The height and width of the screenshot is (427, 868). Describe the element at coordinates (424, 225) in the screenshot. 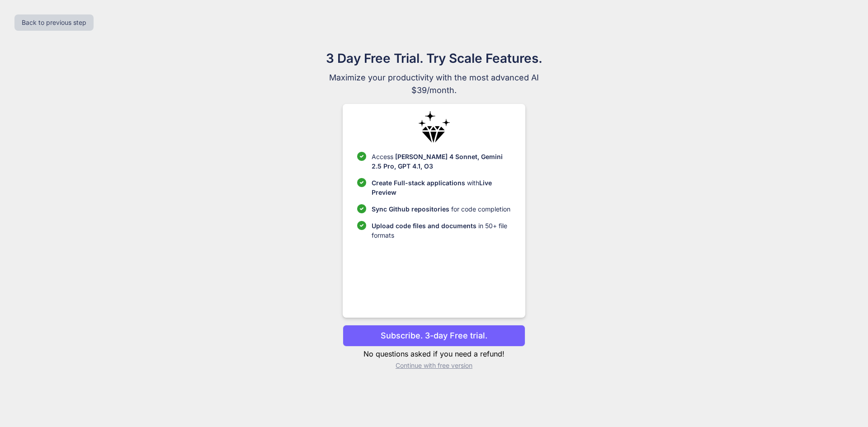

I see `span: Upload code files and documents` at that location.